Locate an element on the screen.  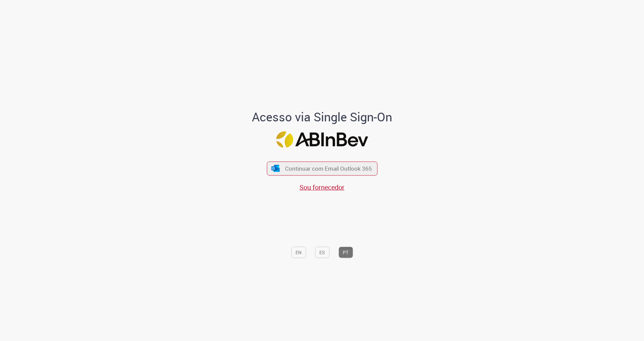
a: Sou fornecedor is located at coordinates (322, 187).